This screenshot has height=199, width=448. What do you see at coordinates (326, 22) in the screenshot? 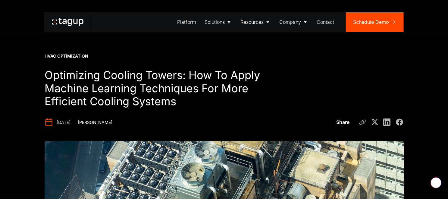
I see `div: Contact` at bounding box center [326, 22].